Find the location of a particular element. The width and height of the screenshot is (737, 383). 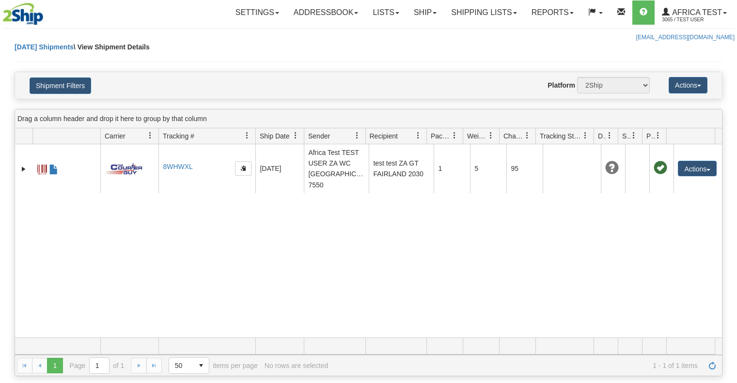

a: Tracking Status filter column settings is located at coordinates (585, 136).